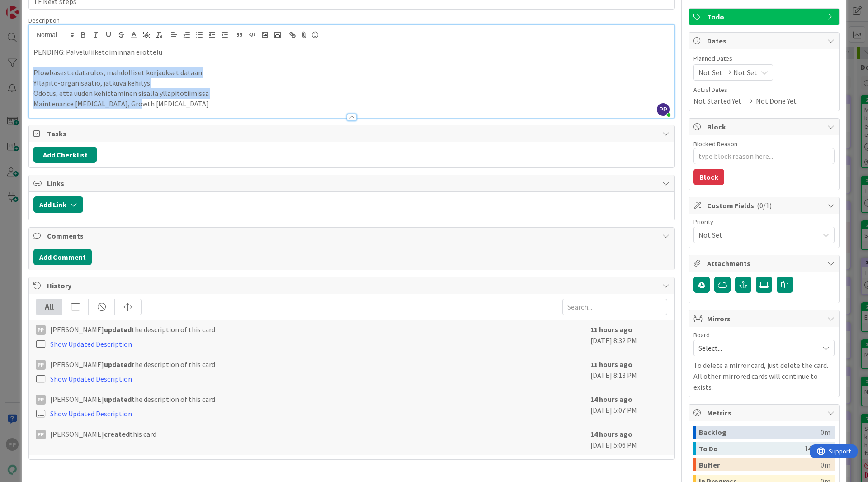 The image size is (868, 482). I want to click on span: Description, so click(44, 20).